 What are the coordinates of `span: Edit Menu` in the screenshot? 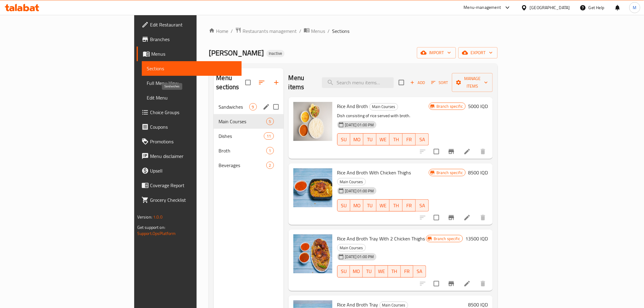 It's located at (192, 98).